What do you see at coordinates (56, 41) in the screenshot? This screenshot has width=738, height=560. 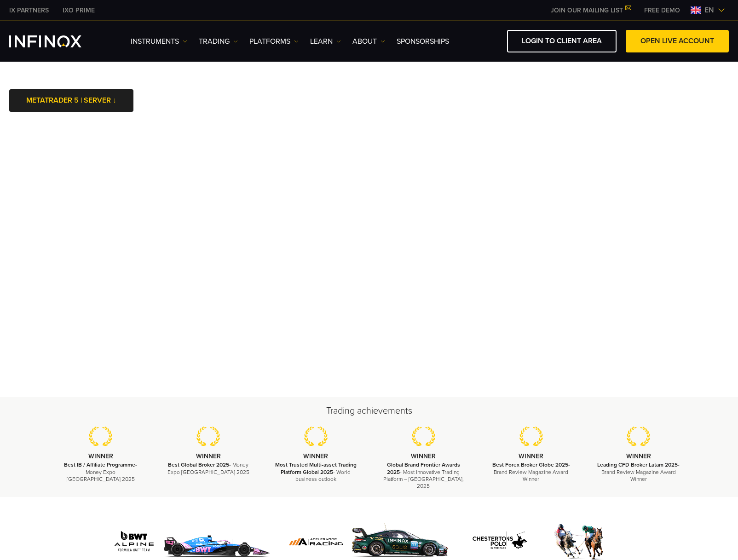 I see `a: INFINOX Logo` at bounding box center [56, 41].